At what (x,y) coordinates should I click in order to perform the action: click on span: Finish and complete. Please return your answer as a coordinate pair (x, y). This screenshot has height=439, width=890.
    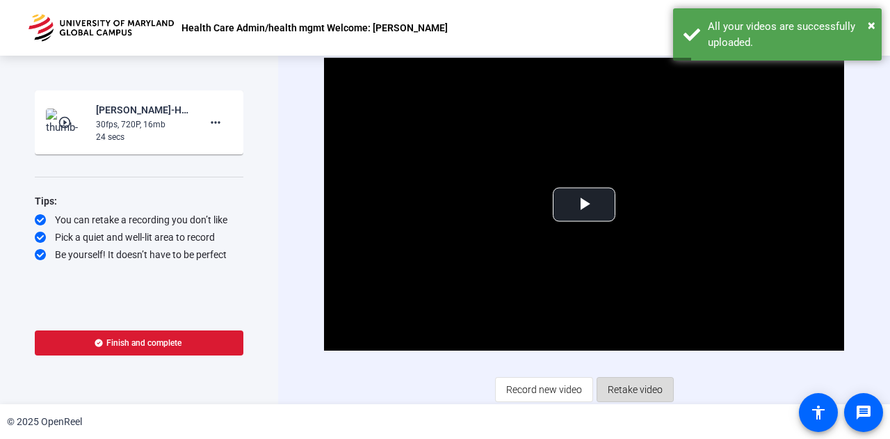
    Looking at the image, I should click on (144, 343).